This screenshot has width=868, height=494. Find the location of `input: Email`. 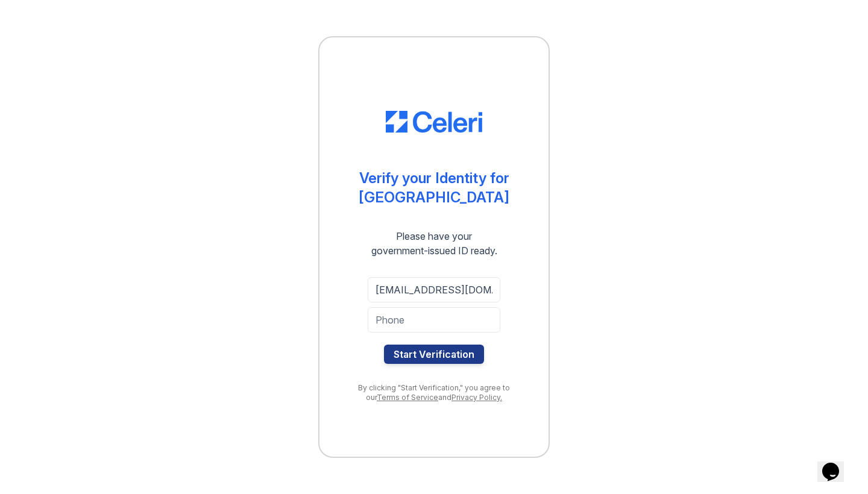

input: Email is located at coordinates (434, 289).